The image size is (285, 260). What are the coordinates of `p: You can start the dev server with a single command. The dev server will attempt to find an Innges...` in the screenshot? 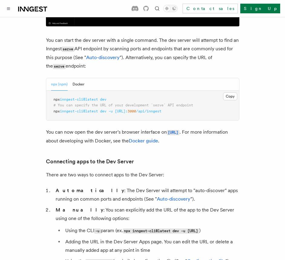 It's located at (143, 53).